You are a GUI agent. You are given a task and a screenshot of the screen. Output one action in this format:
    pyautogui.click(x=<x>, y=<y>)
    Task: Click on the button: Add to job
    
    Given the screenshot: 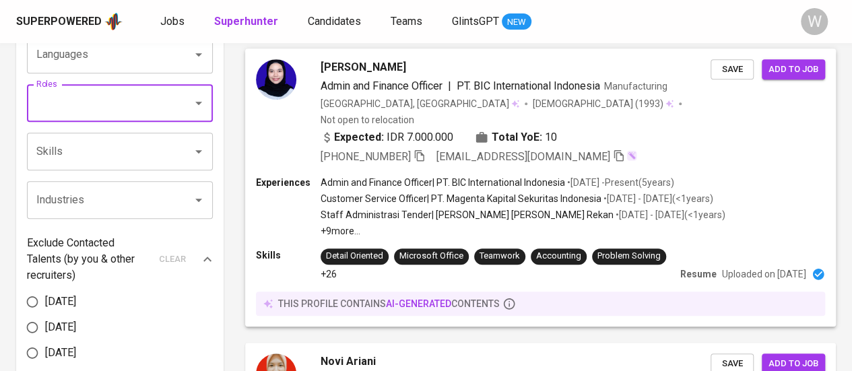 What is the action you would take?
    pyautogui.click(x=793, y=69)
    